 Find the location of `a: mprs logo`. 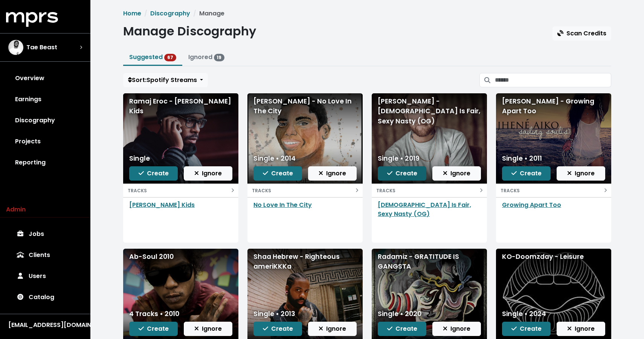

a: mprs logo is located at coordinates (32, 19).